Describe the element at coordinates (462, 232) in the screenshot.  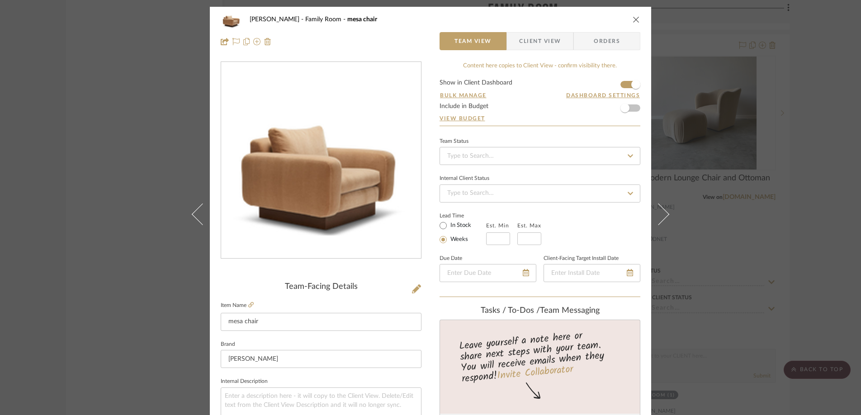
I see `mat-radio-group: Select item type` at that location.